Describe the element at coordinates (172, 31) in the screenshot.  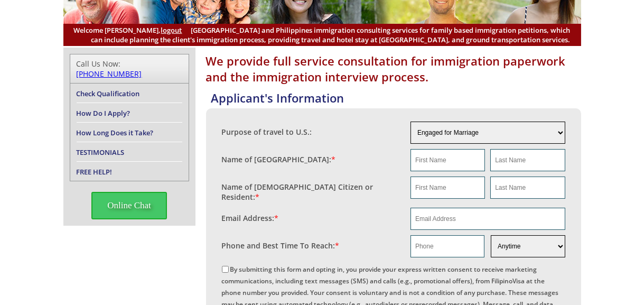
I see `a: logout` at that location.